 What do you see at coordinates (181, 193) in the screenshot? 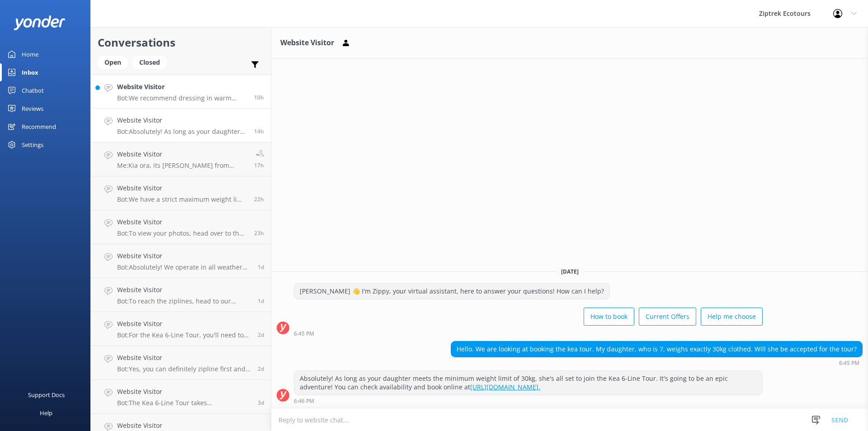
I see `a: Website VisitorBot:We have a strict maximum weight limit of 125kg (275lbs) for all tours, and you...` at bounding box center [181, 193].